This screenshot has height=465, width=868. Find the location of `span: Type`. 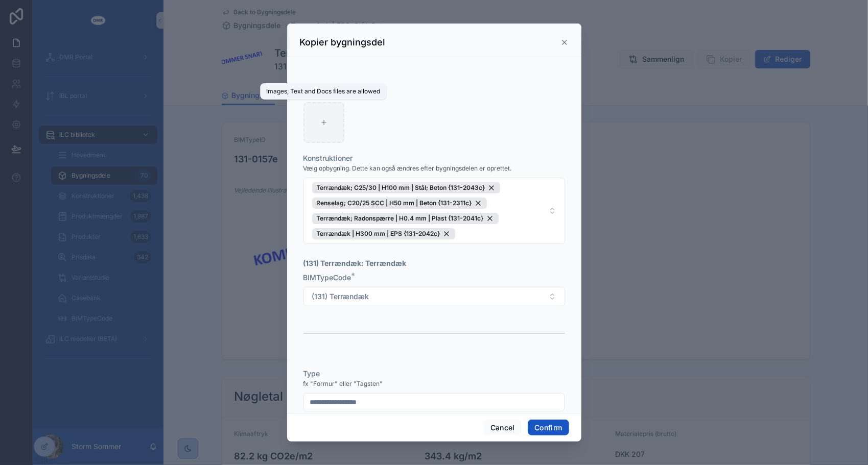

span: Type is located at coordinates (311, 373).